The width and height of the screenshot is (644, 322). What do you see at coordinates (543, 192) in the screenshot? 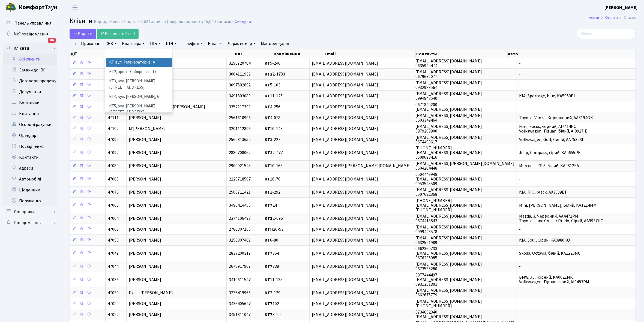
I see `span: KIA, RIO, black, AX3589ET` at bounding box center [543, 192].